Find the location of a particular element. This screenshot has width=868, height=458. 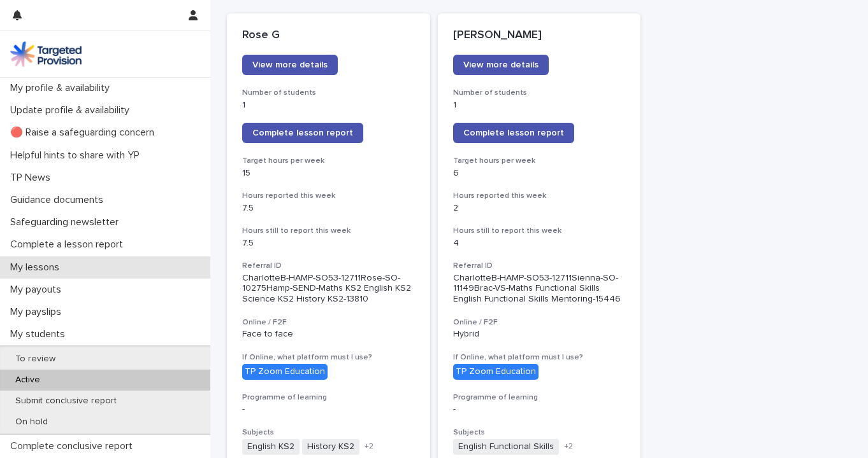

p: Hybrid is located at coordinates (539, 334).